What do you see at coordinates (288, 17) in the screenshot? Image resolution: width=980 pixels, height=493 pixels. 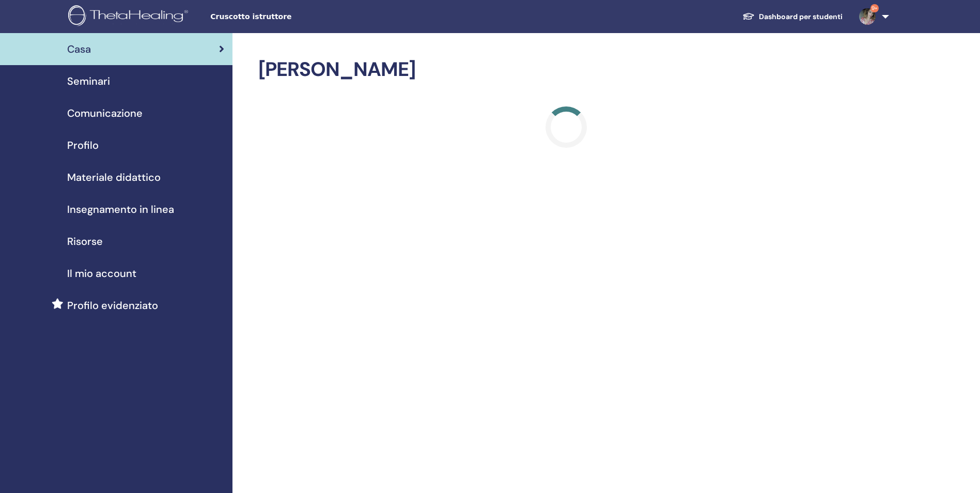 I see `span: Cruscotto istruttore` at bounding box center [288, 17].